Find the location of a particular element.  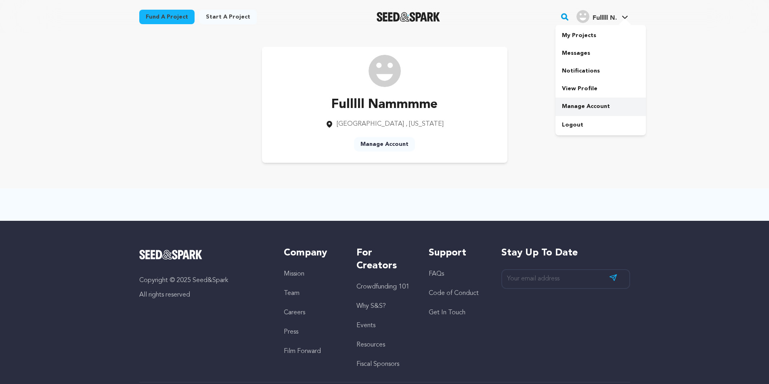

a: Mission is located at coordinates (294, 274).